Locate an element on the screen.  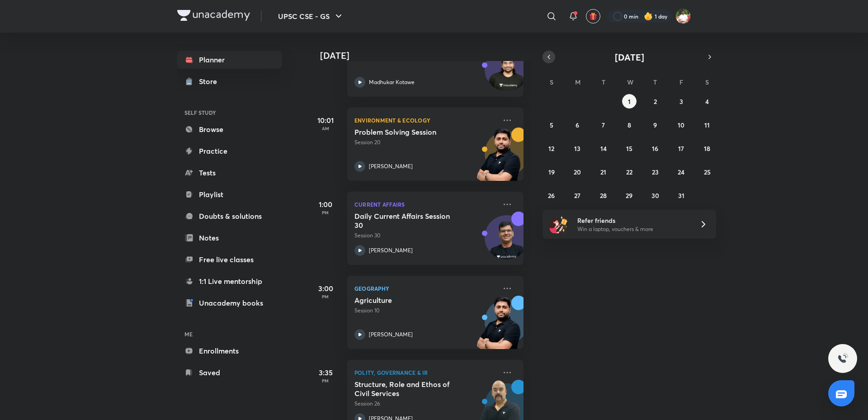
a: Doubts & solutions is located at coordinates (230, 216).